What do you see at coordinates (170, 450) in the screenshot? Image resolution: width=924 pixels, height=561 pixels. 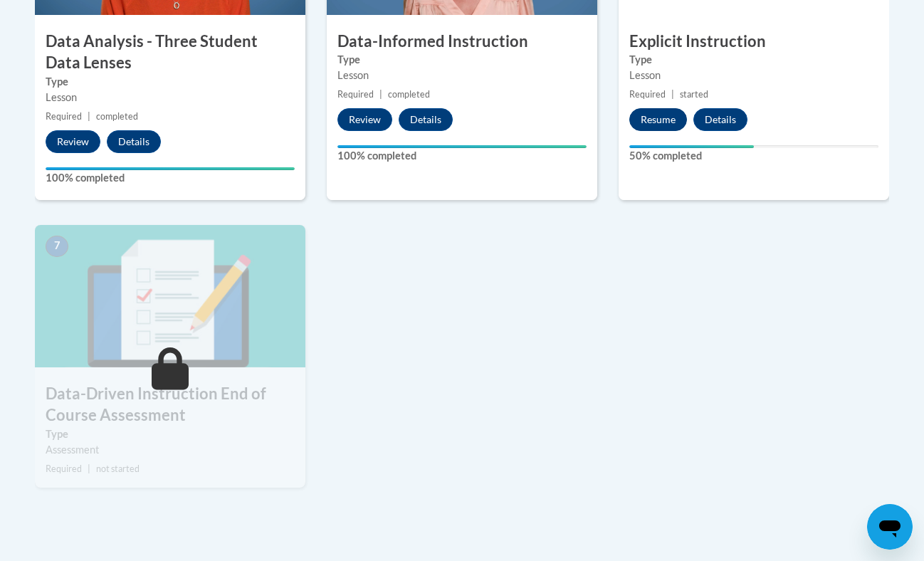 I see `div: Assessment` at bounding box center [170, 450].